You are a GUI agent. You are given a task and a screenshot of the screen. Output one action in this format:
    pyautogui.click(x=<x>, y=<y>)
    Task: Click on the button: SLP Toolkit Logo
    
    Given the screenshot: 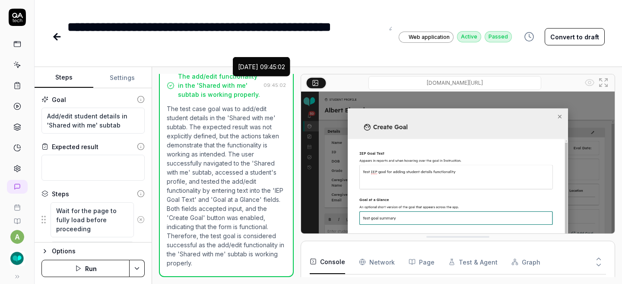 What is the action you would take?
    pyautogui.click(x=17, y=256)
    